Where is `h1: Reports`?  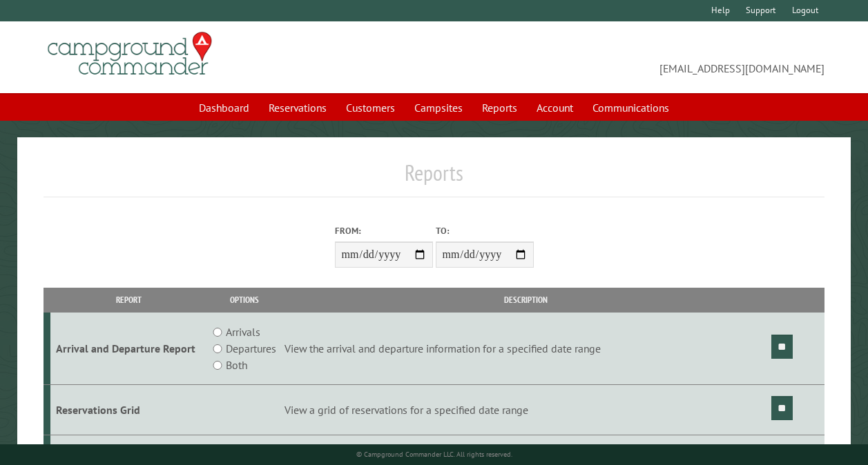
h1: Reports is located at coordinates (434, 178).